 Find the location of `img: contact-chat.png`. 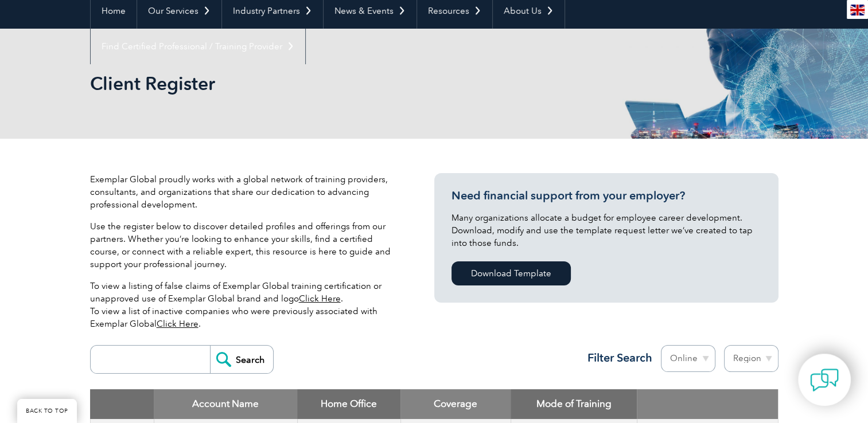

img: contact-chat.png is located at coordinates (825, 380).